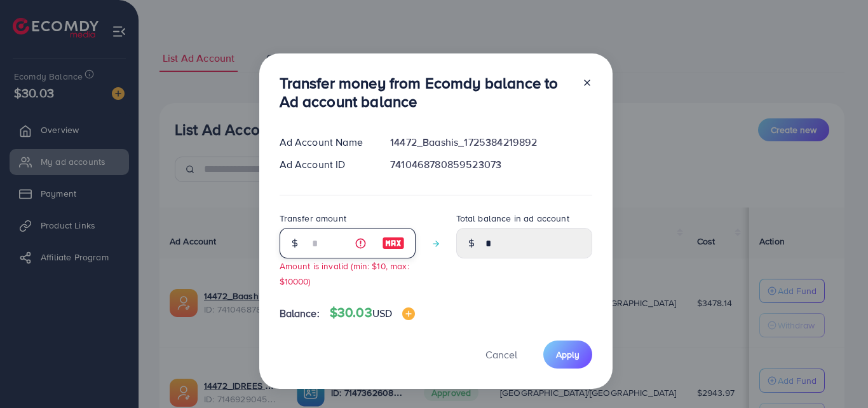 This screenshot has height=408, width=868. What do you see at coordinates (568, 355) in the screenshot?
I see `span: Apply` at bounding box center [568, 355].